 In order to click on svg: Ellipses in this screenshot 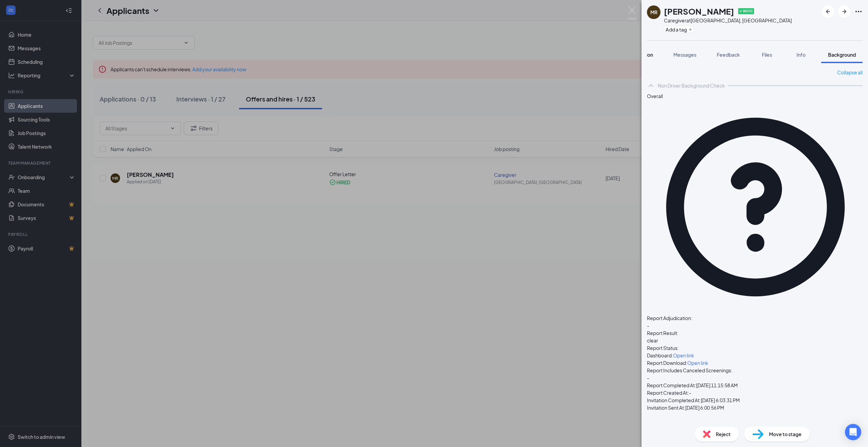, I will do `click(859, 11)`.